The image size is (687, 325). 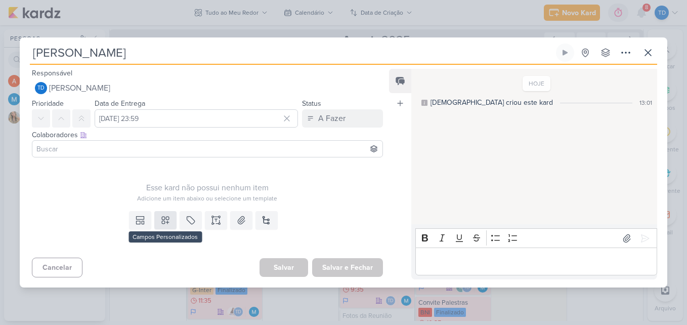 What do you see at coordinates (208, 188) in the screenshot?
I see `div: Esse kard não possui nenhum item` at bounding box center [208, 188].